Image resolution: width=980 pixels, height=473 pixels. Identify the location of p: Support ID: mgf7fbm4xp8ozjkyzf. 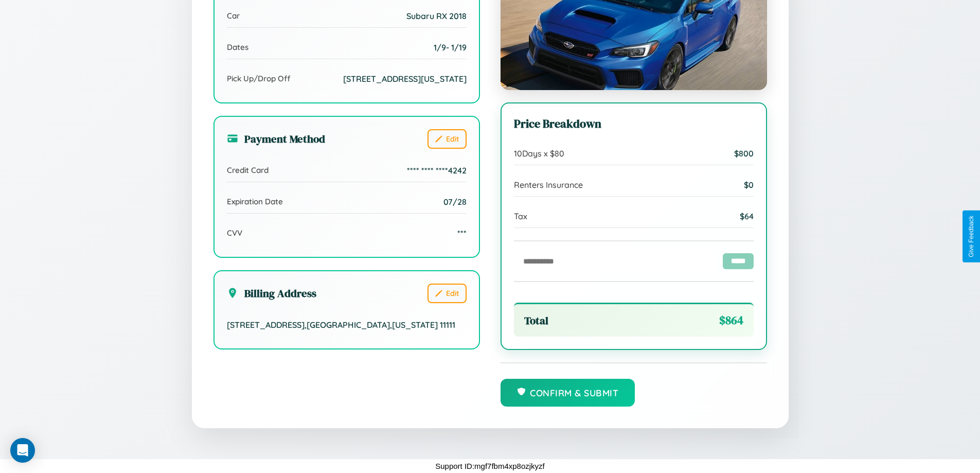
(490, 466).